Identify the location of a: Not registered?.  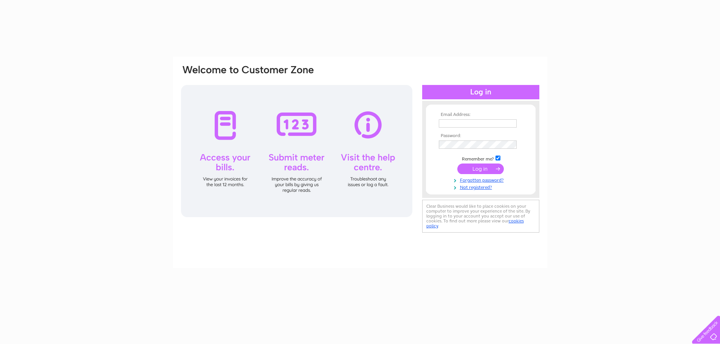
(482, 187).